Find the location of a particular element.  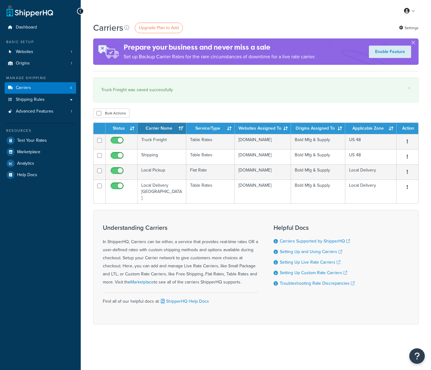

li: Test Your Rates is located at coordinates (40, 141).